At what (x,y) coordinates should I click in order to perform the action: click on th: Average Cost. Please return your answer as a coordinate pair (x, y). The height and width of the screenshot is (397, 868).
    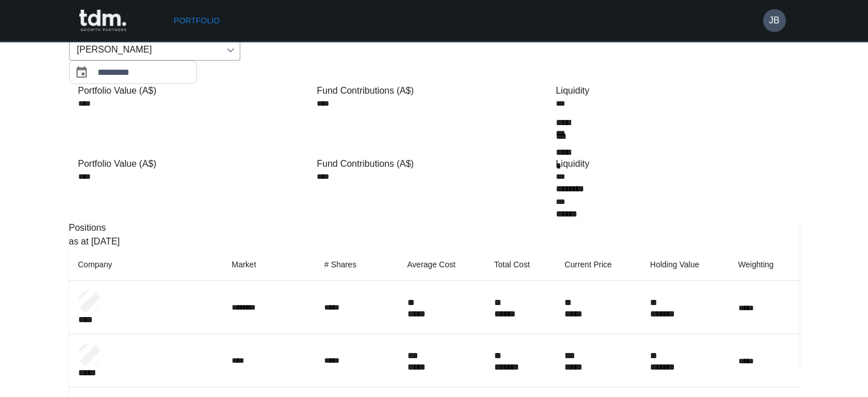
    Looking at the image, I should click on (441, 264).